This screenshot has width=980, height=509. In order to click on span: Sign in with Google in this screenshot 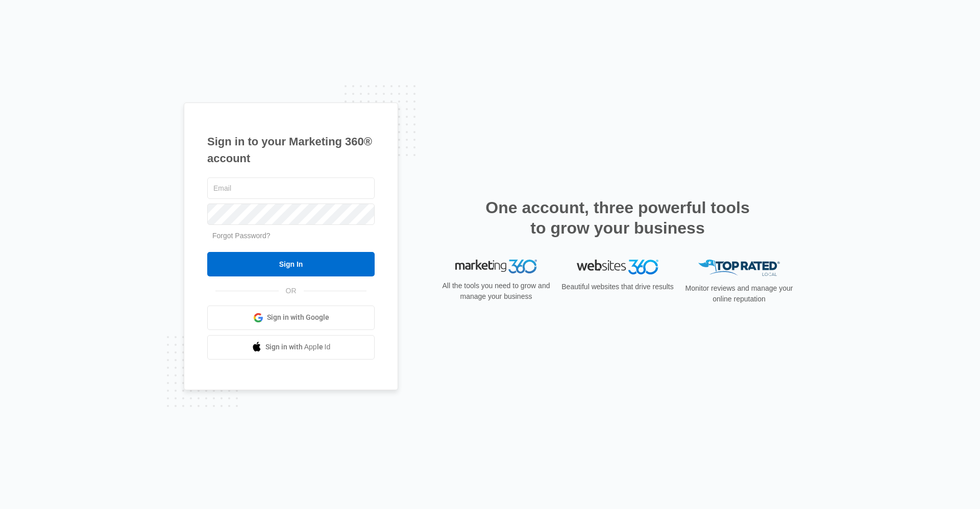, I will do `click(298, 317)`.